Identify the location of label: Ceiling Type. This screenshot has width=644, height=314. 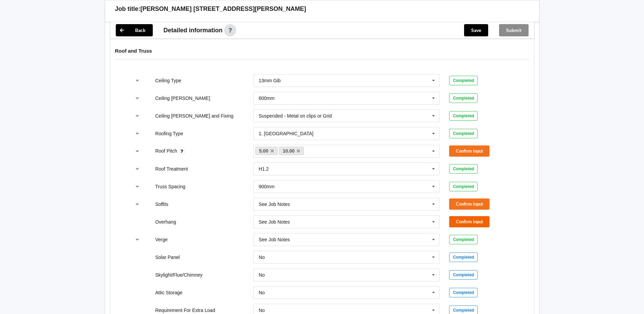
(168, 81).